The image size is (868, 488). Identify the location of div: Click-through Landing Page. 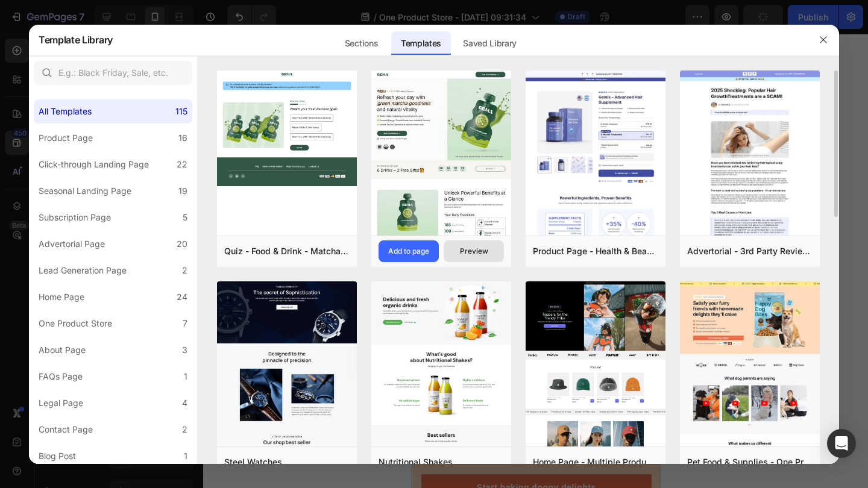
(93, 165).